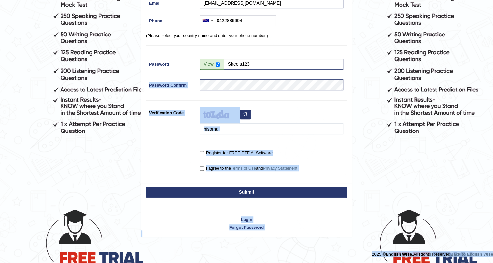 The width and height of the screenshot is (493, 263). Describe the element at coordinates (171, 84) in the screenshot. I see `label: Password Confirm` at that location.